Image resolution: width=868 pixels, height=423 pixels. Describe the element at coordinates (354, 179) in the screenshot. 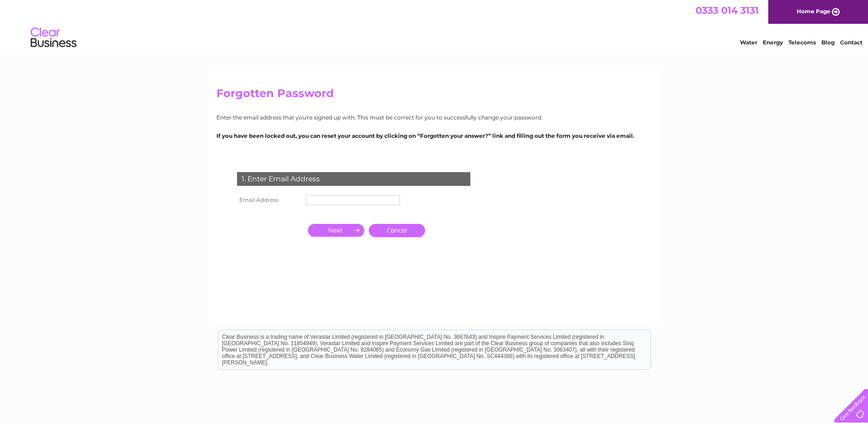

I see `div: 1. Enter Email Address` at that location.